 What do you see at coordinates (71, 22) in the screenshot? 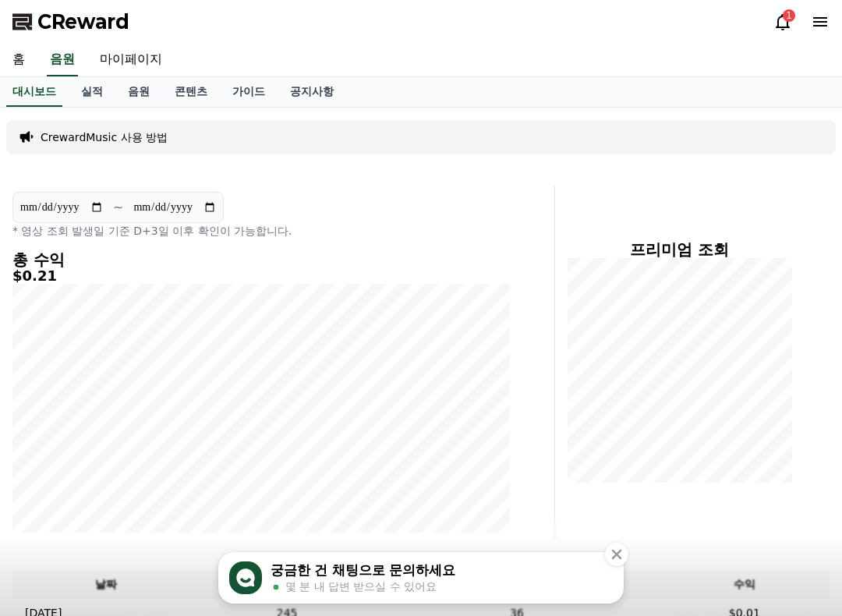
I see `a: CReward` at bounding box center [71, 22].